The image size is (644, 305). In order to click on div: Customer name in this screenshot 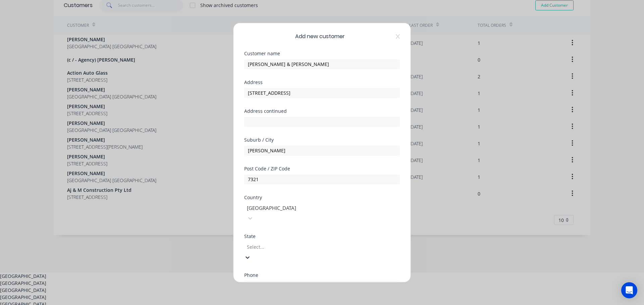, I will do `click(322, 53)`.